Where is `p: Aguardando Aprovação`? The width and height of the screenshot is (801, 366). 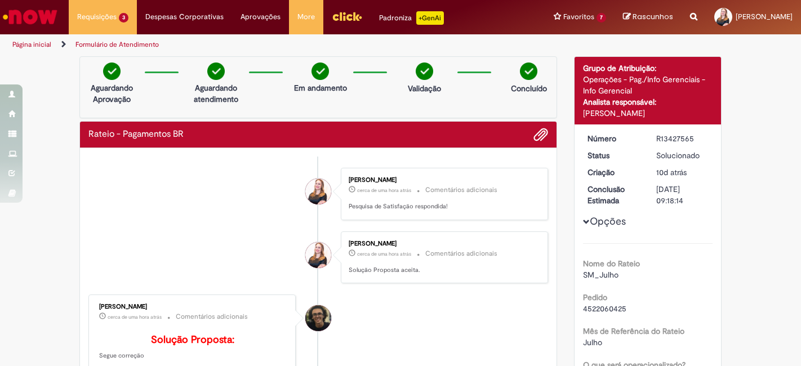
p: Aguardando Aprovação is located at coordinates (112, 94).